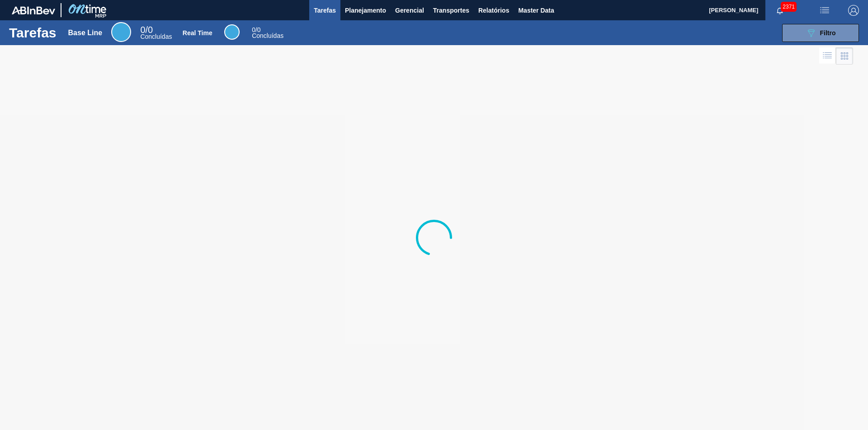  I want to click on span: Relatórios, so click(494, 11).